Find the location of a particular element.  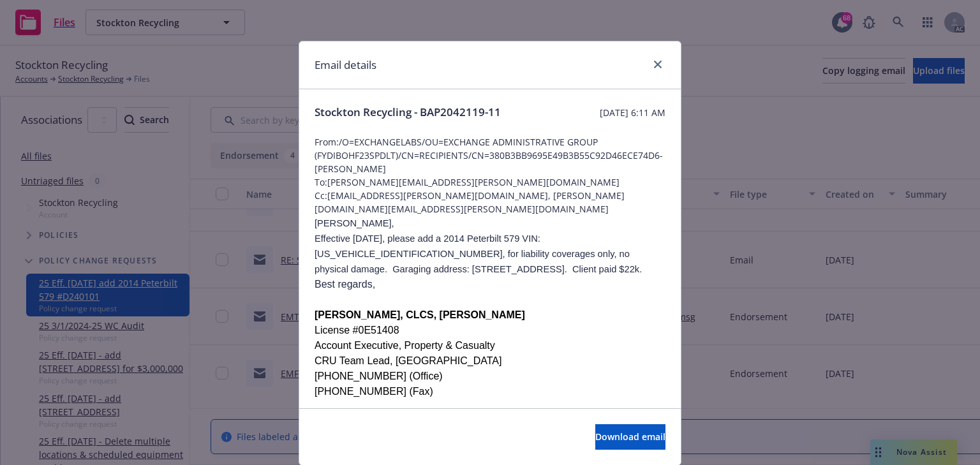

h1: Email details is located at coordinates (345, 65).